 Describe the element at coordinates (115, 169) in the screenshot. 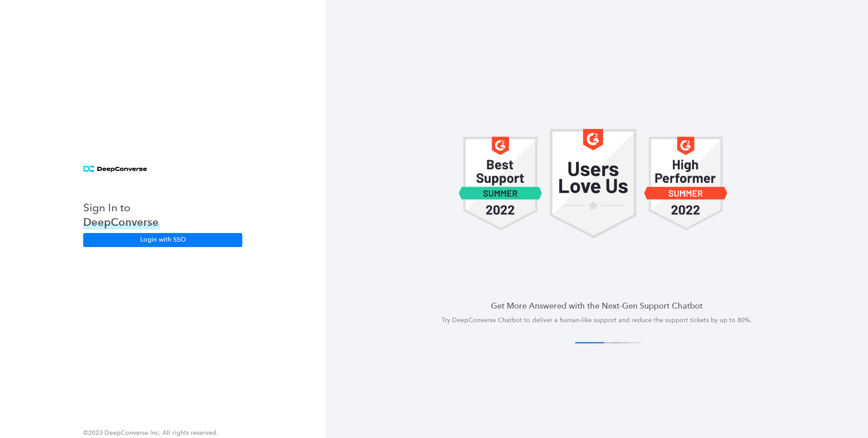

I see `img: horizontal logo` at that location.